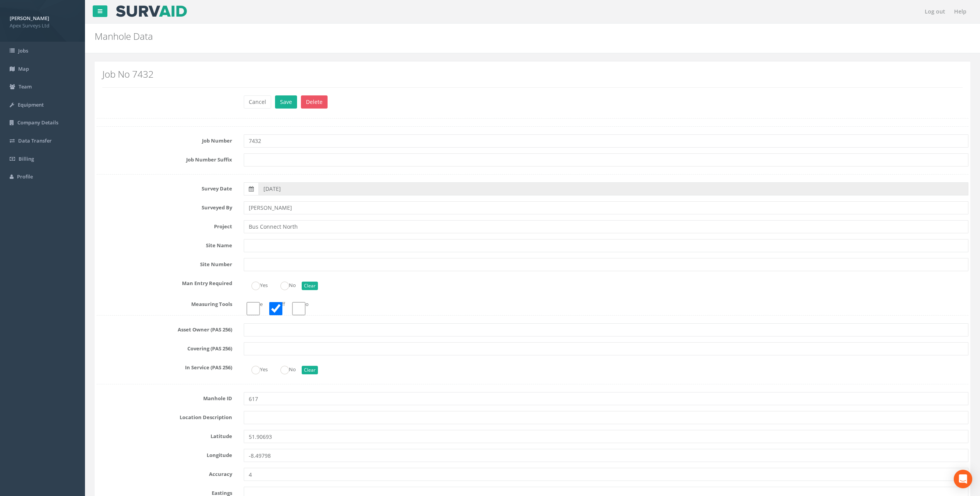 This screenshot has height=496, width=980. What do you see at coordinates (298, 303) in the screenshot?
I see `label: Disto` at bounding box center [298, 303].